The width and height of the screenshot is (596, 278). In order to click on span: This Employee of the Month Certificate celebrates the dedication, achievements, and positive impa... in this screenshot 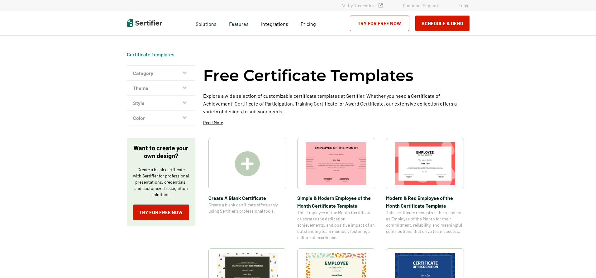, I will do `click(336, 225)`.